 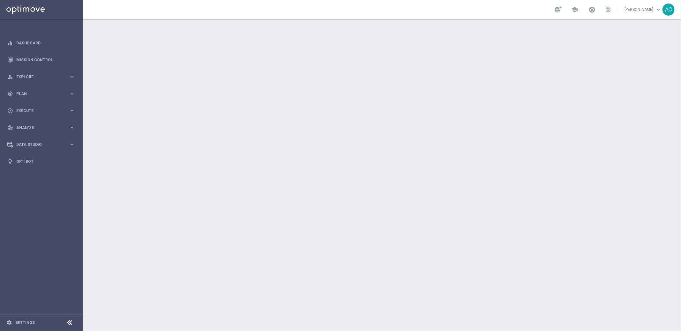 What do you see at coordinates (41, 161) in the screenshot?
I see `div: Optibot` at bounding box center [41, 161].